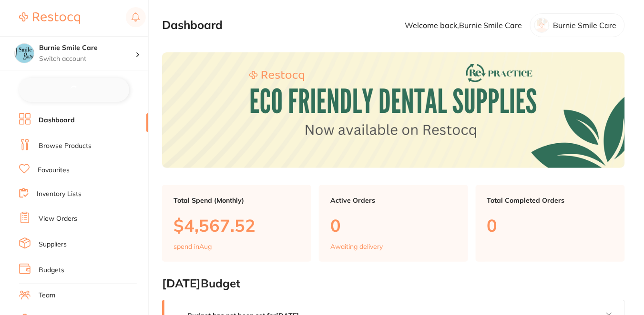  What do you see at coordinates (59, 194) in the screenshot?
I see `a: Inventory Lists` at bounding box center [59, 194].